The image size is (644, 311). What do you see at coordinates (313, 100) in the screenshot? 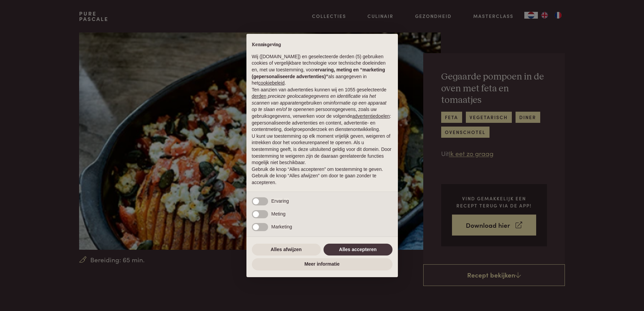
I see `em: precieze geolocatiegegevens en identificatie via het scannen van apparaten` at bounding box center [313, 100].